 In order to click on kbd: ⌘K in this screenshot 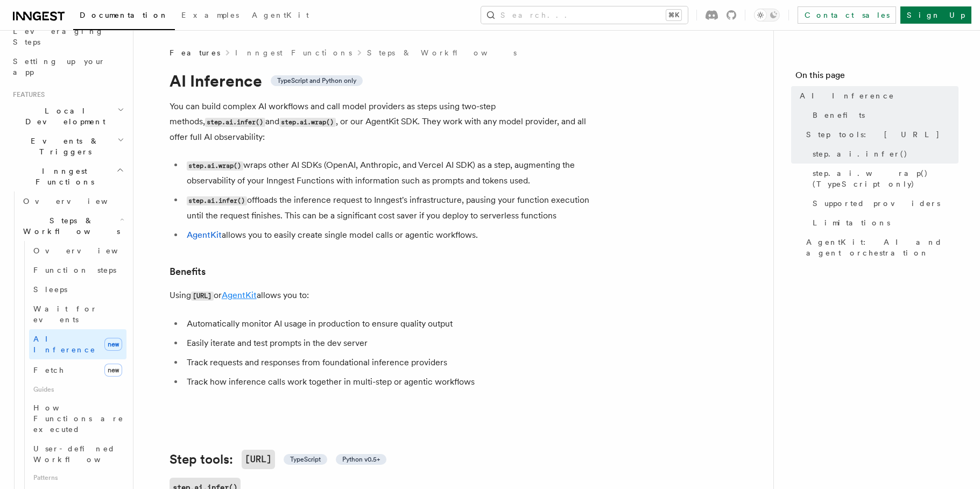, I will do `click(673, 15)`.